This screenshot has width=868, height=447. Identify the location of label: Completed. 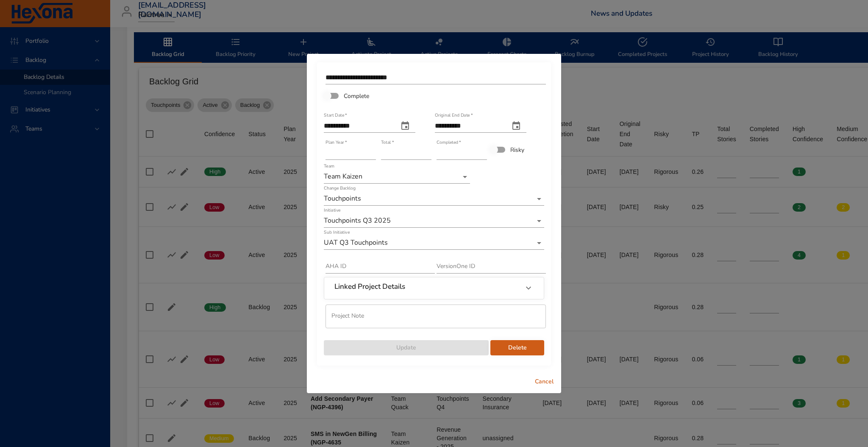
(449, 143).